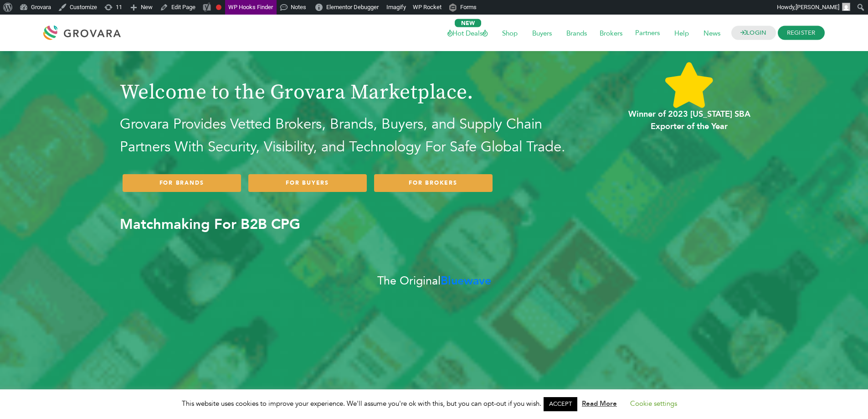  What do you see at coordinates (611, 33) in the screenshot?
I see `a: Brokers` at bounding box center [611, 33].